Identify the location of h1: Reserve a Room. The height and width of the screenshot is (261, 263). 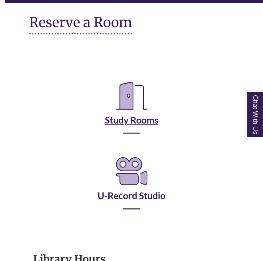
(80, 25).